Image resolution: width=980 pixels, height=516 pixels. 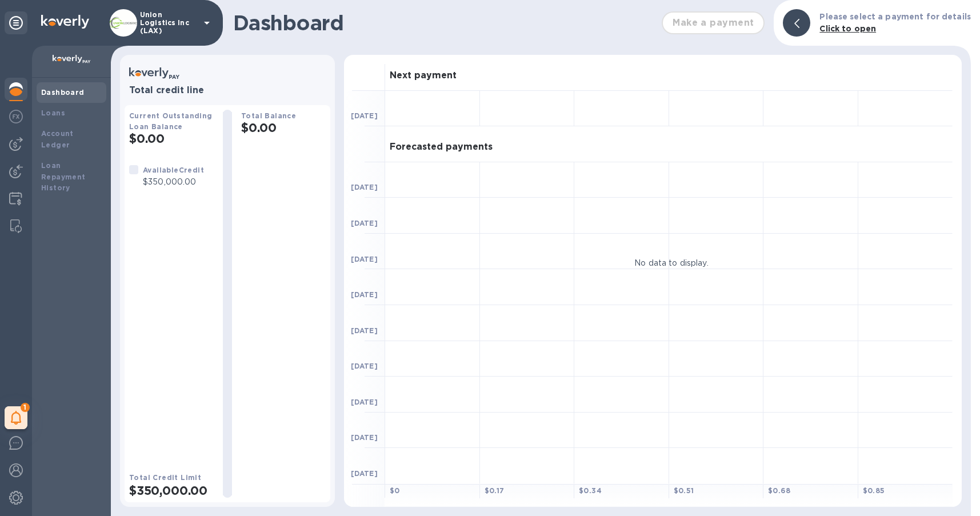 I want to click on h3: Total credit line, so click(x=227, y=91).